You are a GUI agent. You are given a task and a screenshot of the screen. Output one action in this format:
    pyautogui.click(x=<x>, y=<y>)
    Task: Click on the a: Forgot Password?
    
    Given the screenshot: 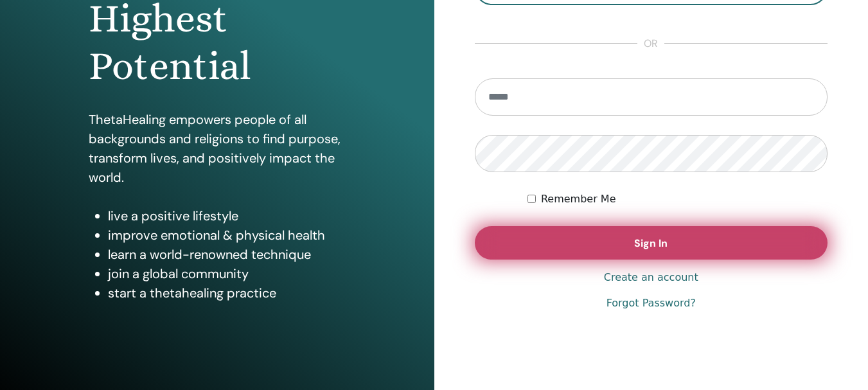 What is the action you would take?
    pyautogui.click(x=651, y=303)
    